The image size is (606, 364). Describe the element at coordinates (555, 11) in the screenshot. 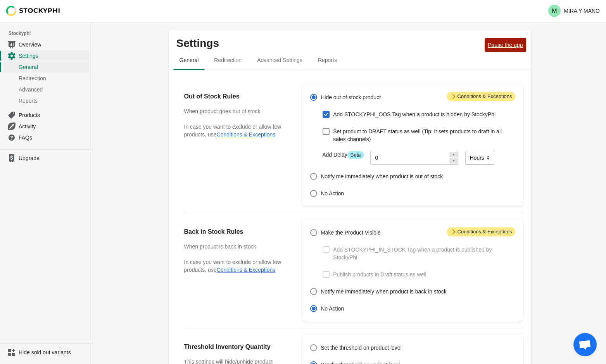

I see `span: Avatar with initials M` at that location.